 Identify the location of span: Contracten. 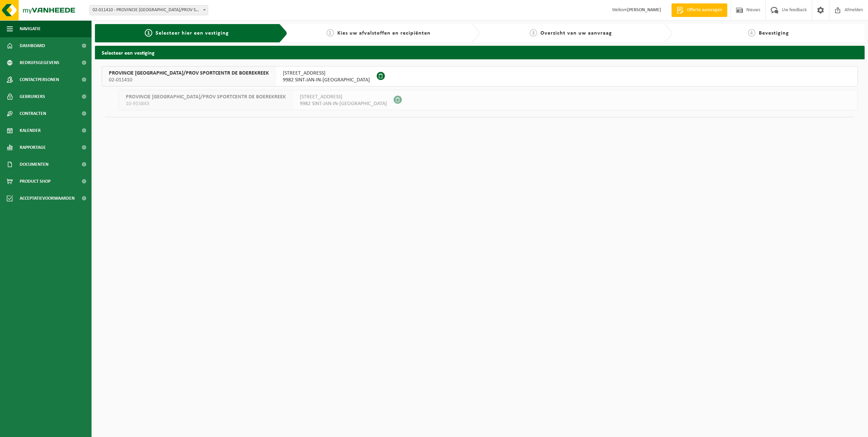
(33, 113).